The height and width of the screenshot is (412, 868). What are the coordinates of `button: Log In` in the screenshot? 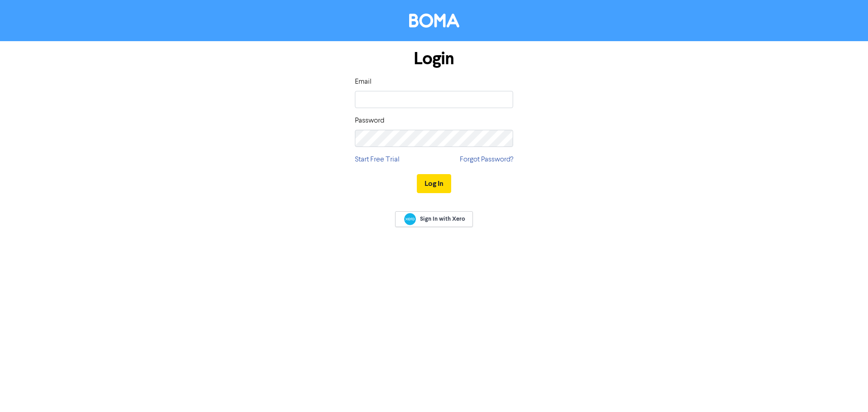 It's located at (434, 184).